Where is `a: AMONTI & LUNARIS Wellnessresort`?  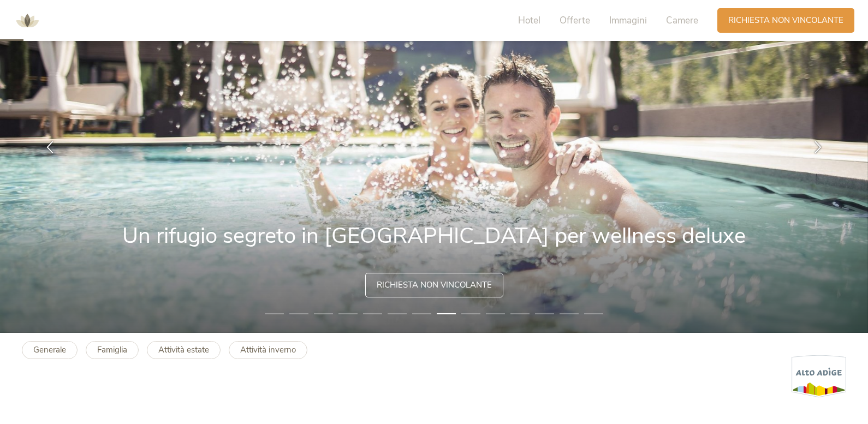 a: AMONTI & LUNARIS Wellnessresort is located at coordinates (27, 20).